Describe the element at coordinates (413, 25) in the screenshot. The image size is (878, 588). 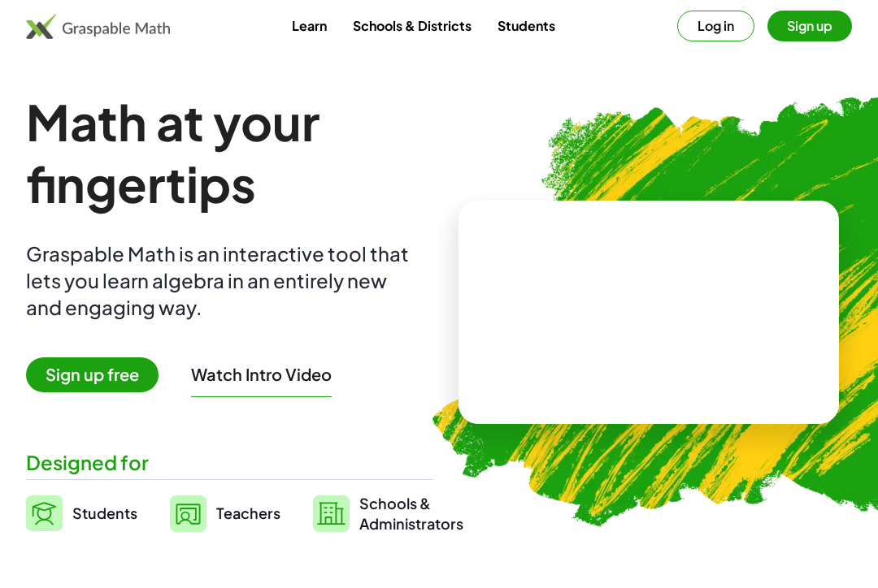
I see `a: Schools & Districts` at that location.